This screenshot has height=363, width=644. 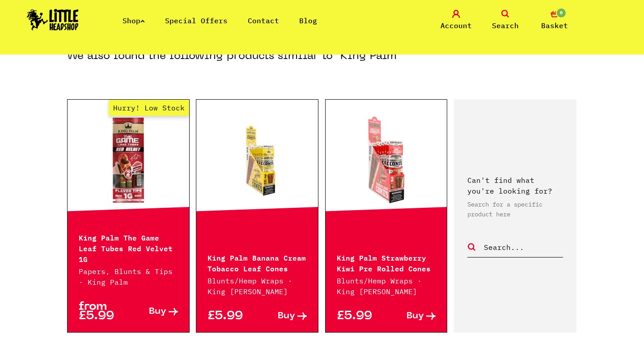 I want to click on a: Contact, so click(x=263, y=21).